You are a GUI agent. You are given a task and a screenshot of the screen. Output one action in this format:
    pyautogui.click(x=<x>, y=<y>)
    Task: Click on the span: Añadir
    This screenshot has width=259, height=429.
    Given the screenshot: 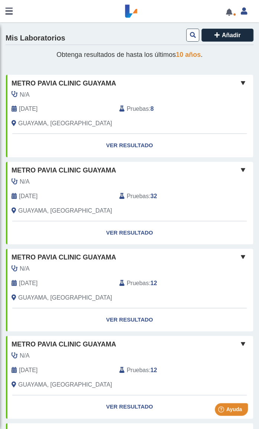 What is the action you would take?
    pyautogui.click(x=231, y=35)
    